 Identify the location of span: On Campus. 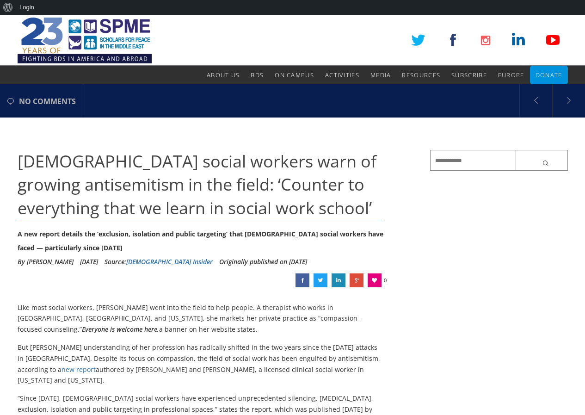
(294, 75).